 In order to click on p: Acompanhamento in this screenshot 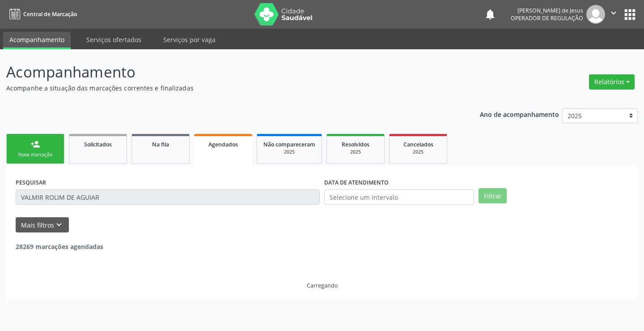, I will do `click(227, 72)`.